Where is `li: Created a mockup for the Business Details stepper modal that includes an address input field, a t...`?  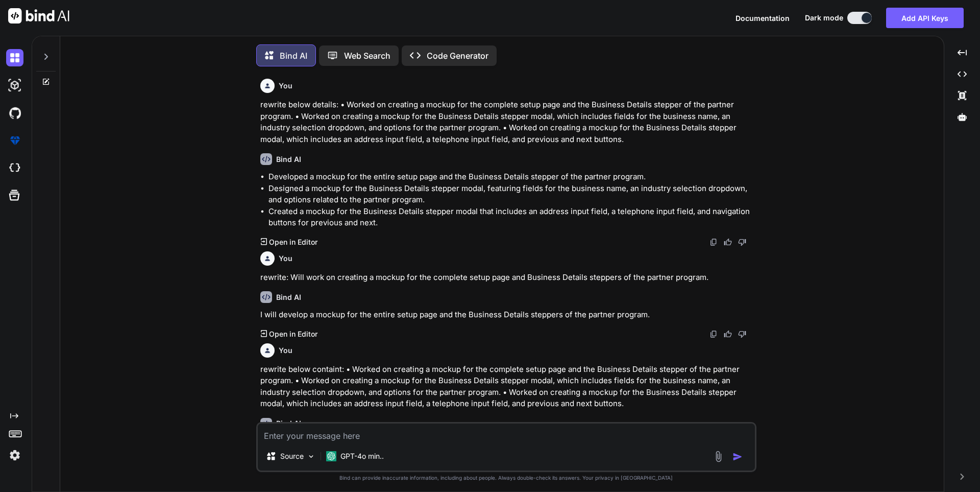
li: Created a mockup for the Business Details stepper modal that includes an address input field, a t... is located at coordinates (511, 217).